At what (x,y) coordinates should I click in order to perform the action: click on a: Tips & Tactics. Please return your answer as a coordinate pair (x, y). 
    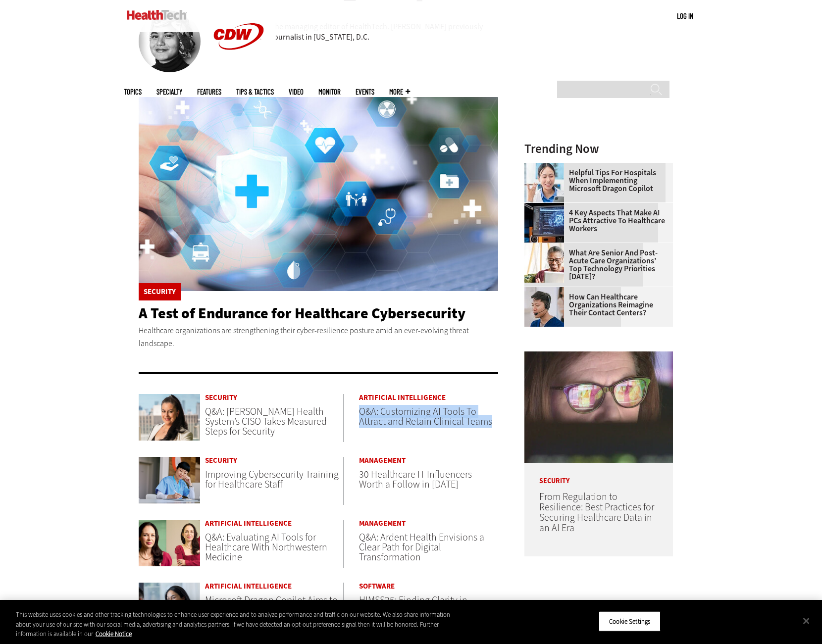
    Looking at the image, I should click on (255, 91).